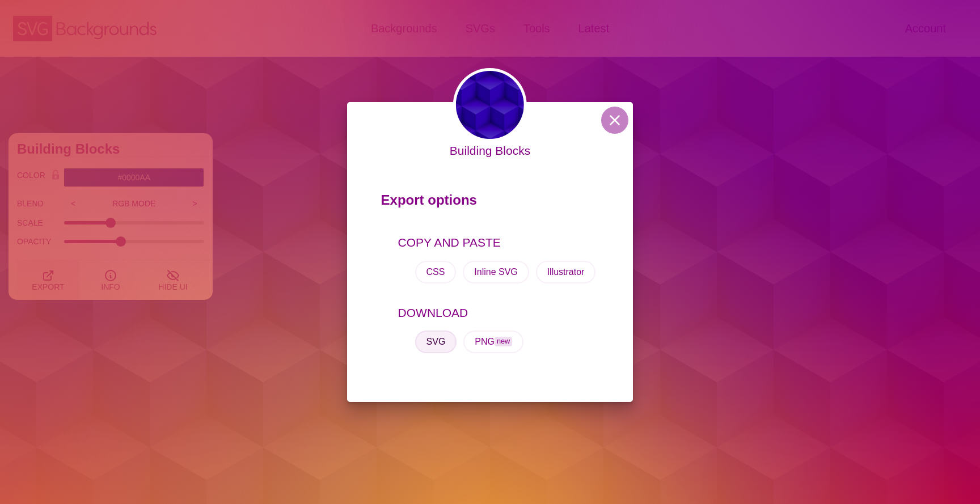 This screenshot has height=504, width=980. What do you see at coordinates (494, 341) in the screenshot?
I see `button: PNGnew` at bounding box center [494, 341].